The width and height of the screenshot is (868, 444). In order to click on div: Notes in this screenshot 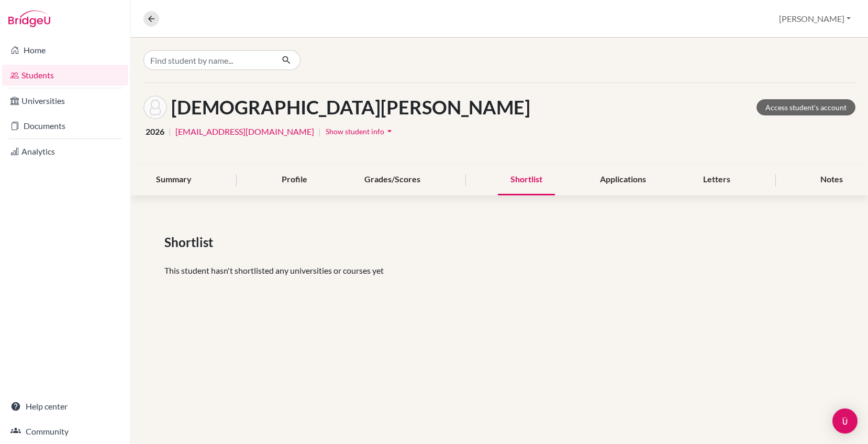, I will do `click(831, 180)`.